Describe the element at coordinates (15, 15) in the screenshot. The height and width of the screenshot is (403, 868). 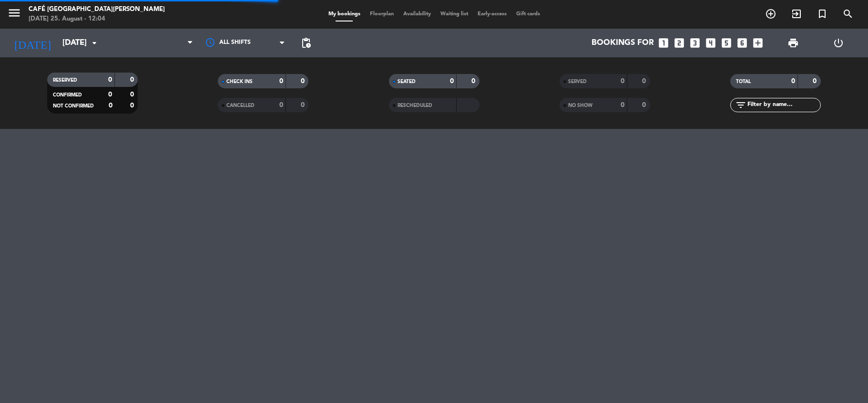
I see `button: menu` at that location.